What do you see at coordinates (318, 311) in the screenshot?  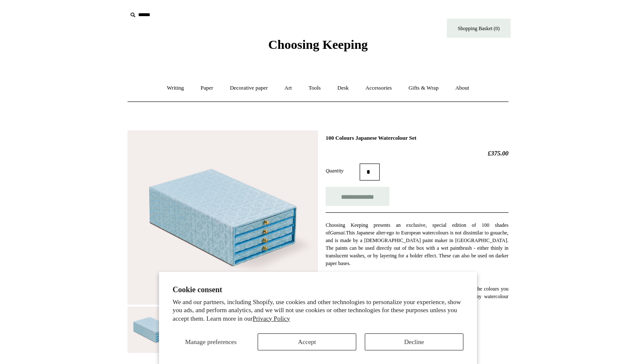 I see `p: We and our partners, including Shopify, use cookies and other technologies to personalize your ex...` at bounding box center [318, 311].